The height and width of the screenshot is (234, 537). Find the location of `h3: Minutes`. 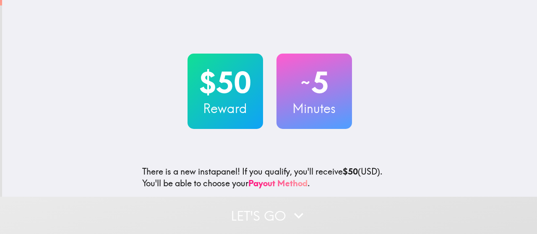

h3: Minutes is located at coordinates (314, 109).